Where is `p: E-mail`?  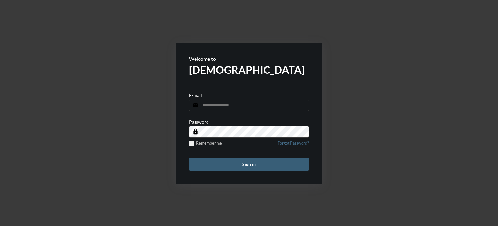
p: E-mail is located at coordinates (196, 95).